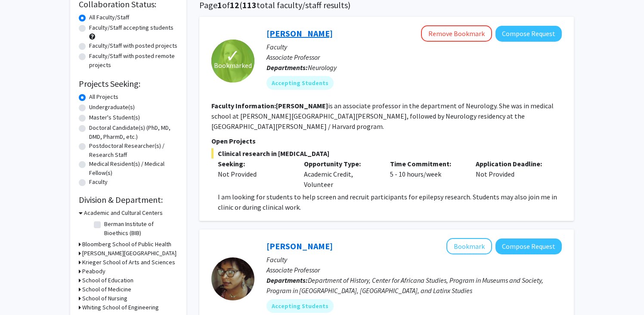  Describe the element at coordinates (133, 132) in the screenshot. I see `label: Doctoral Candidate(s) (PhD, MD, DMD, PharmD, etc.)` at that location.